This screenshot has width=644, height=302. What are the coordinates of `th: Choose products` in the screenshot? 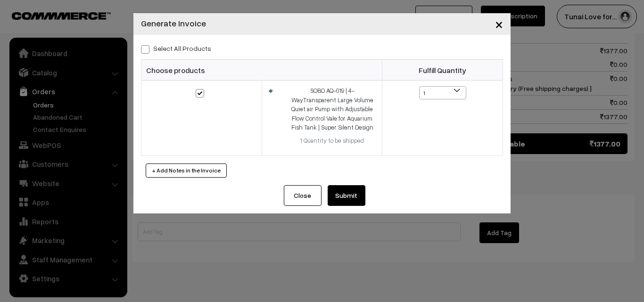 It's located at (262, 70).